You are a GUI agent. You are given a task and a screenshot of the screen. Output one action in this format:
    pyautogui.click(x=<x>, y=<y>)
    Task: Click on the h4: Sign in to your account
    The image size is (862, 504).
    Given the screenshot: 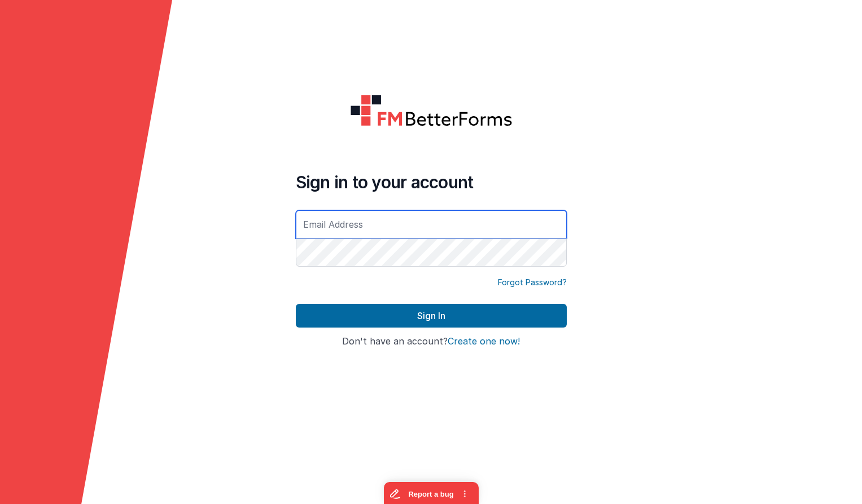 What is the action you would take?
    pyautogui.click(x=431, y=182)
    